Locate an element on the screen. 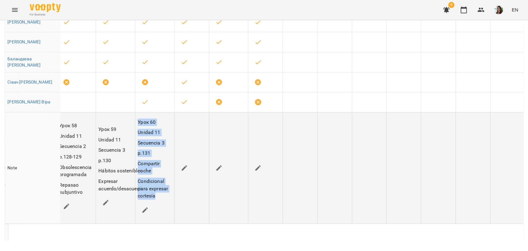 The width and height of the screenshot is (528, 251). p: Secuencia 2 is located at coordinates (75, 146).